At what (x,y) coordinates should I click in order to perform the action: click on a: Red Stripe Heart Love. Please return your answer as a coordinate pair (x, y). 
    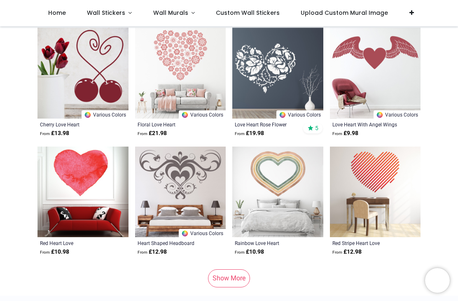
    Looking at the image, I should click on (366, 243).